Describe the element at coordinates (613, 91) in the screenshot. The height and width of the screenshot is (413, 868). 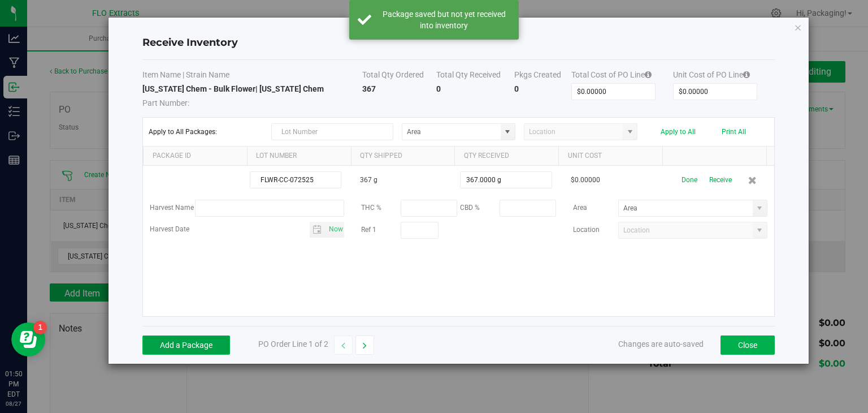
I see `input: Total Cost` at that location.